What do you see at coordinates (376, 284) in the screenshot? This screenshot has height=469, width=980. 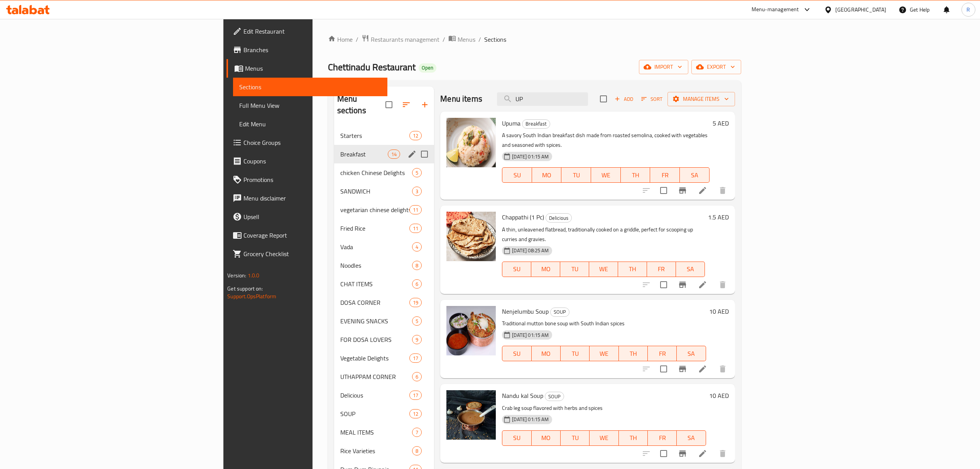 I see `span: CHAT ITEMS` at bounding box center [376, 284].